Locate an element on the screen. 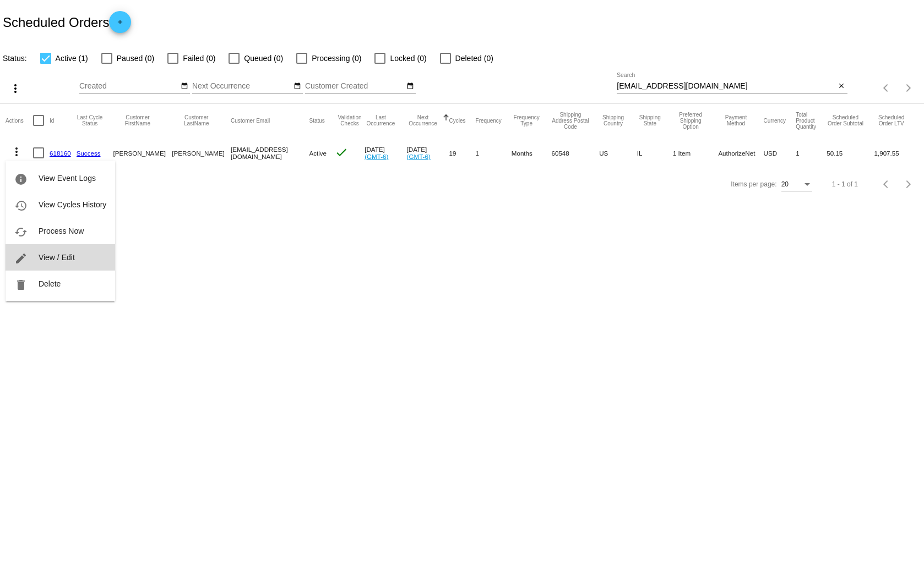 This screenshot has width=924, height=567. mat-icon: delete is located at coordinates (21, 285).